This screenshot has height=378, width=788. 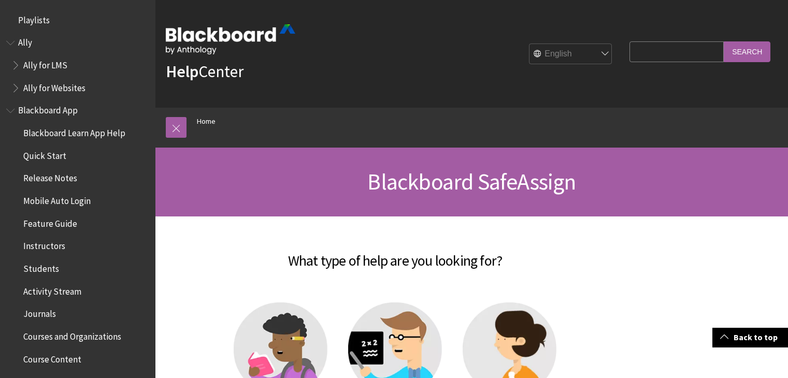 What do you see at coordinates (571, 54) in the screenshot?
I see `select: Site Language Selector` at bounding box center [571, 54].